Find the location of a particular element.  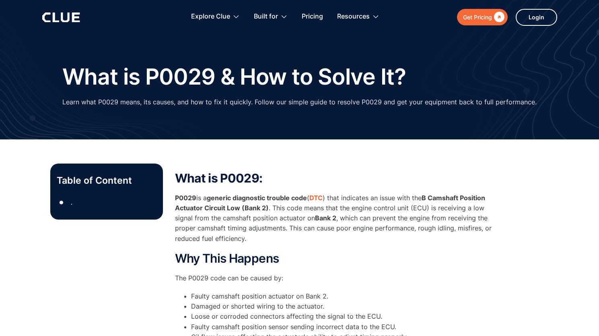

div: Explore Clue is located at coordinates (211, 17).